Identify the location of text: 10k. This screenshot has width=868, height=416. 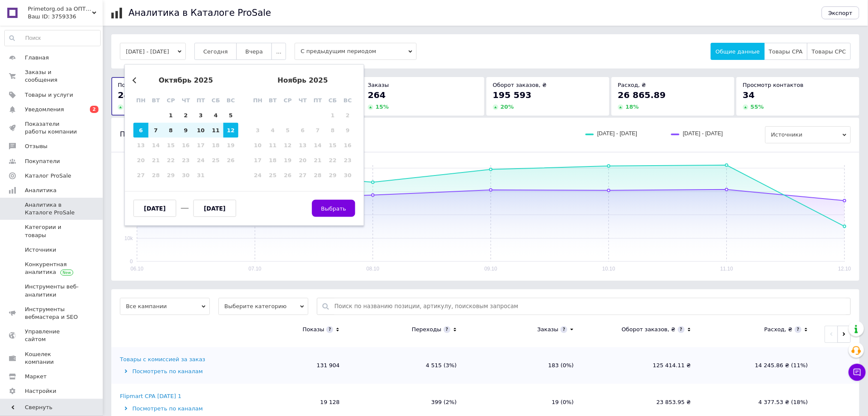
(129, 238).